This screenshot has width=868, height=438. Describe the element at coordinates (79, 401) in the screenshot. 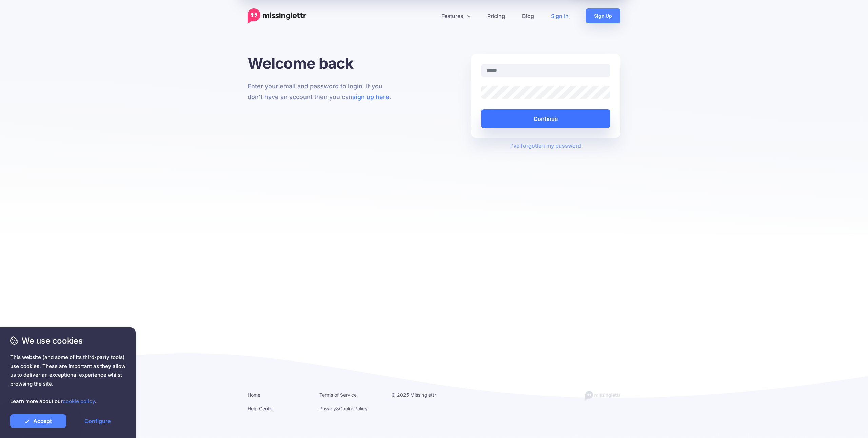

I see `a: cookie policy` at that location.